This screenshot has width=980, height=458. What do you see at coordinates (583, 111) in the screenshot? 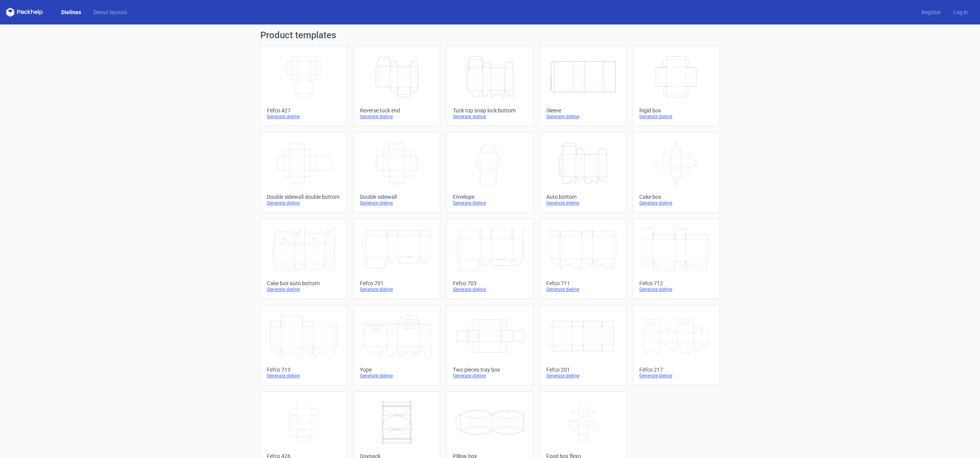
I see `div: Sleeve` at bounding box center [583, 111].